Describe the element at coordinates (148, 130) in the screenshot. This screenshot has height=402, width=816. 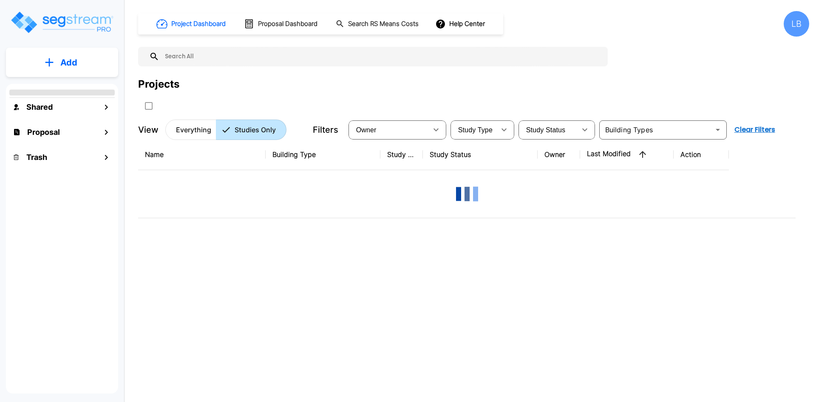
I see `p: View` at that location.